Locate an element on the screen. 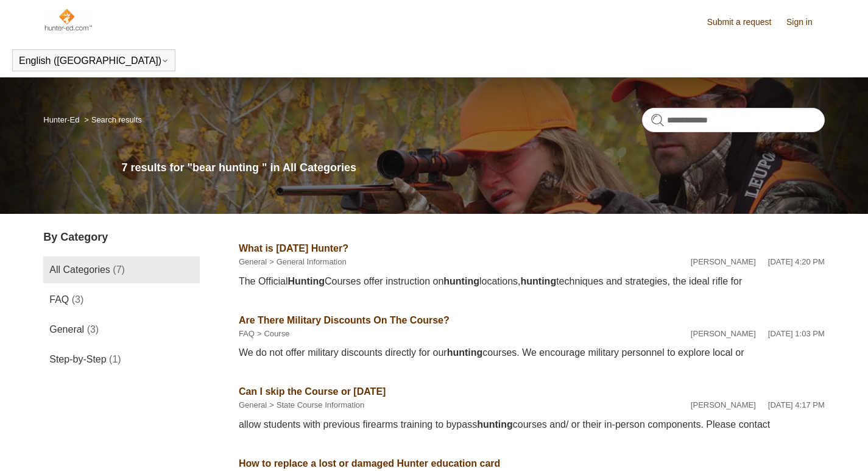 The width and height of the screenshot is (868, 471). a: State Course Information is located at coordinates (321, 404).